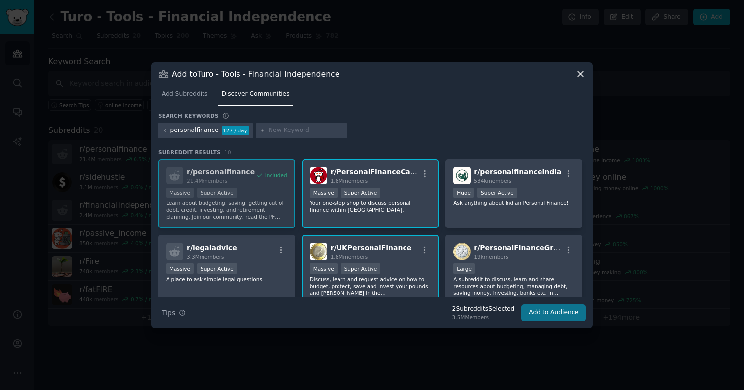 This screenshot has width=744, height=390. I want to click on a: Add Subreddits, so click(184, 96).